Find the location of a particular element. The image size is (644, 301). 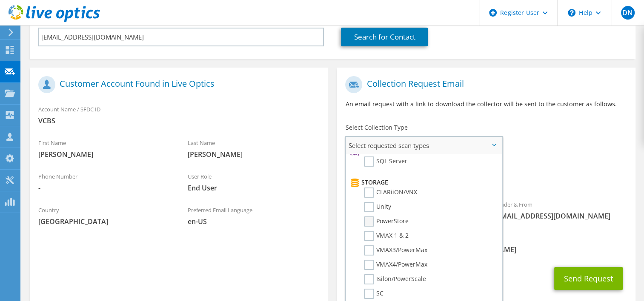

div: First Name is located at coordinates (104, 149).